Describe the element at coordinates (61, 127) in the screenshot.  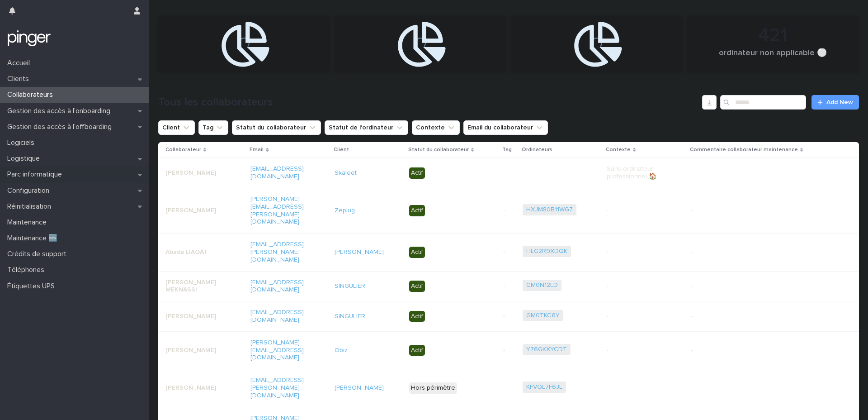
I see `p: Gestion des accès à l’offboarding` at that location.